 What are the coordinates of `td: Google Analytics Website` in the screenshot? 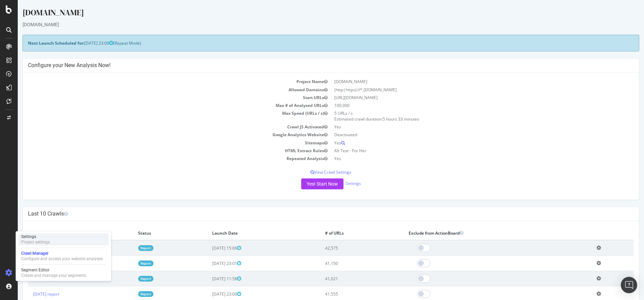 It's located at (162, 134).